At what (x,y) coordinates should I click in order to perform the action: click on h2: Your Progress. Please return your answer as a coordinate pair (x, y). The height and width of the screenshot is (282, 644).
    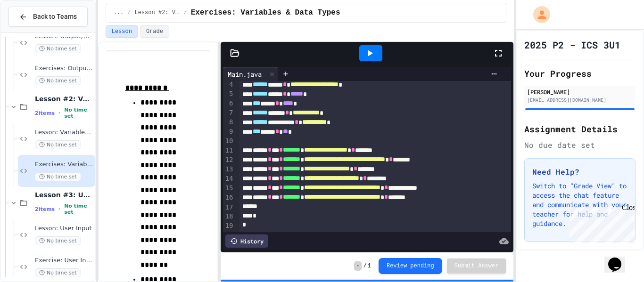
    Looking at the image, I should click on (580, 73).